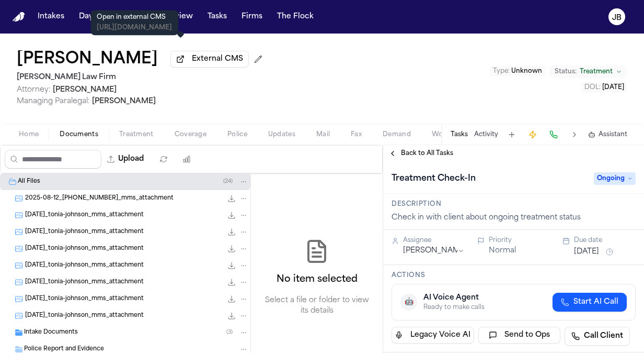 The height and width of the screenshot is (353, 644). Describe the element at coordinates (237, 135) in the screenshot. I see `span: Police` at that location.